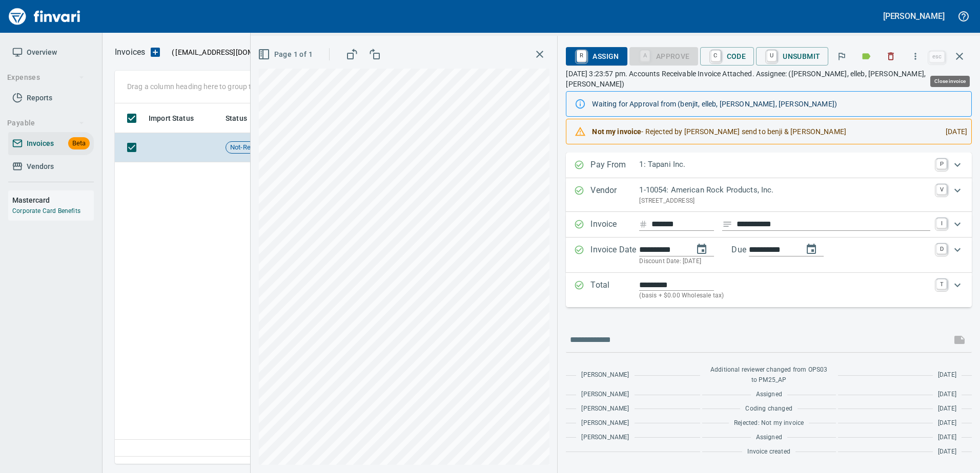  What do you see at coordinates (51, 98) in the screenshot?
I see `a: Reports` at bounding box center [51, 98].